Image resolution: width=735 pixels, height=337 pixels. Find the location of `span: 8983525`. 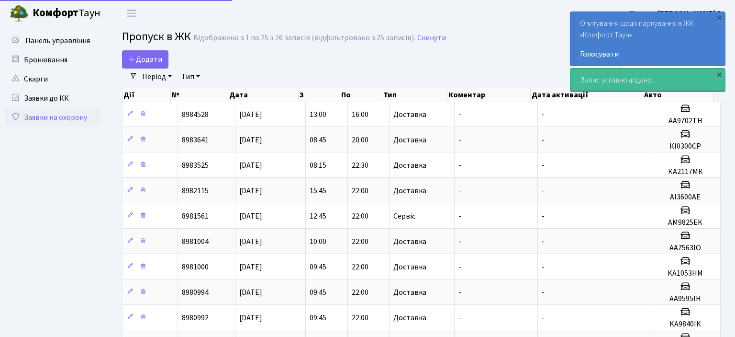

span: 8983525 is located at coordinates (195, 165).